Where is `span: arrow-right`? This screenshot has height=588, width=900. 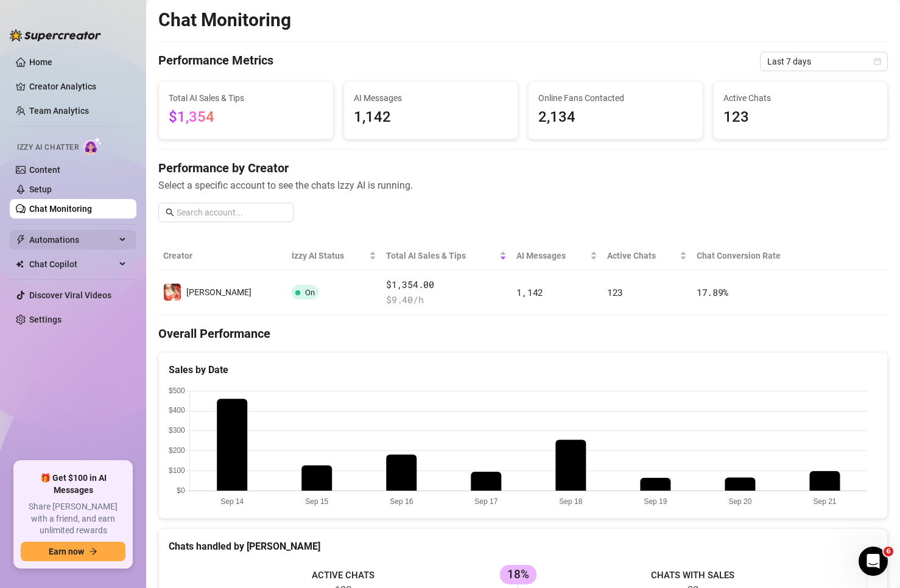
span: arrow-right is located at coordinates (93, 552).